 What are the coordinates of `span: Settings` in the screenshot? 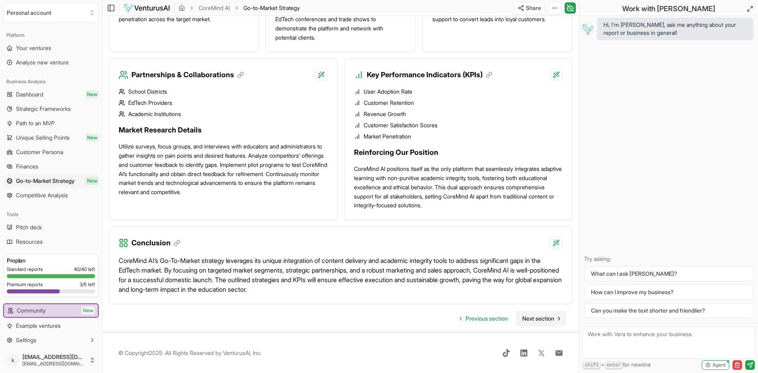 It's located at (26, 340).